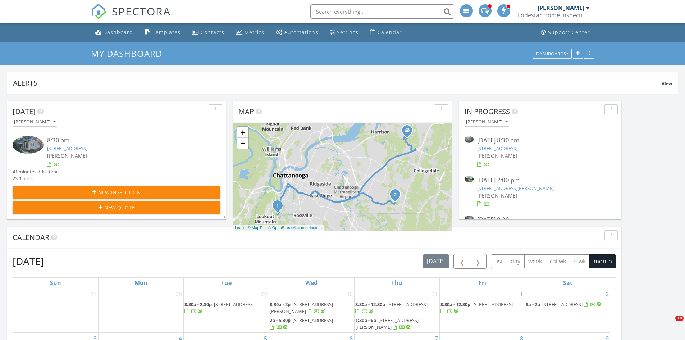 The width and height of the screenshot is (685, 340). I want to click on button: day, so click(516, 261).